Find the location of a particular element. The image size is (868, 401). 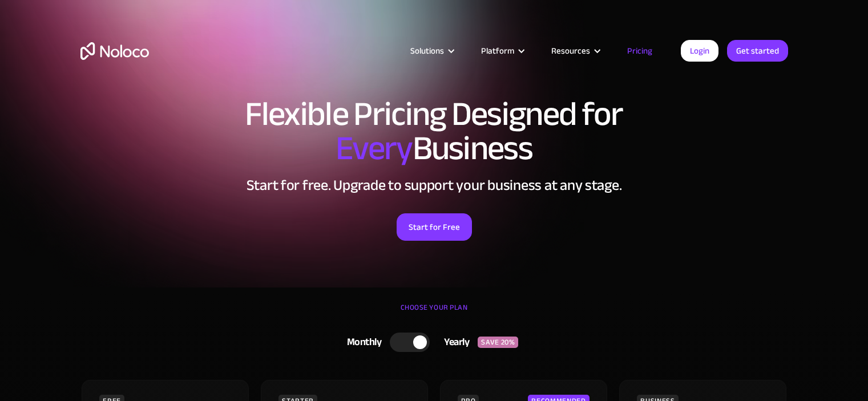

div: Yearly is located at coordinates (454, 342).